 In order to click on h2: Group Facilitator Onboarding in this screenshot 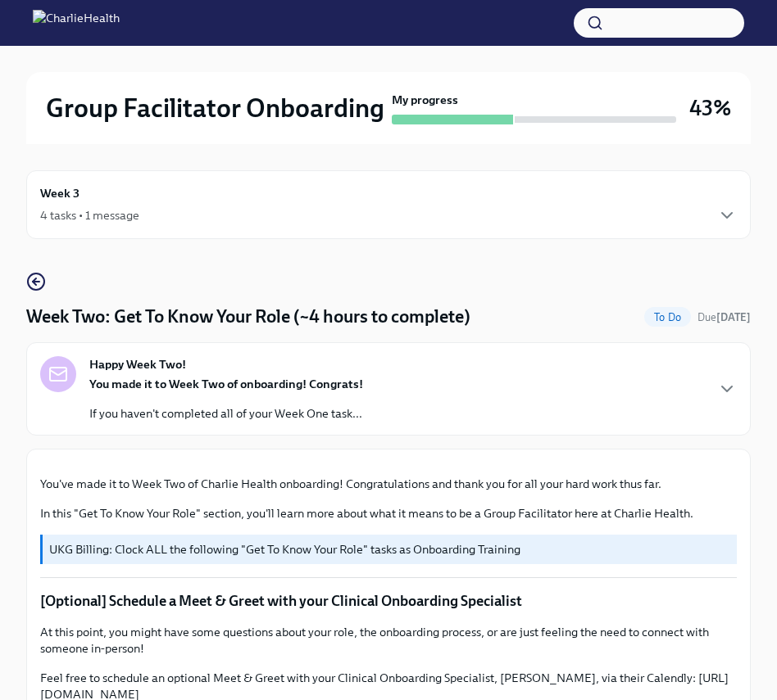, I will do `click(215, 108)`.